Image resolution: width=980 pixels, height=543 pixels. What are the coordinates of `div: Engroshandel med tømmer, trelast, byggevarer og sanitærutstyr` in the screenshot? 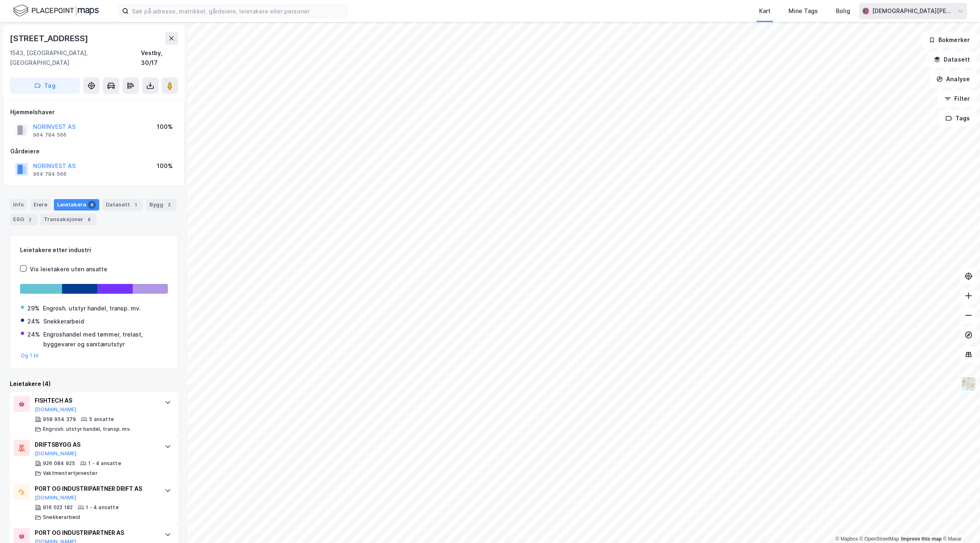 It's located at (105, 340).